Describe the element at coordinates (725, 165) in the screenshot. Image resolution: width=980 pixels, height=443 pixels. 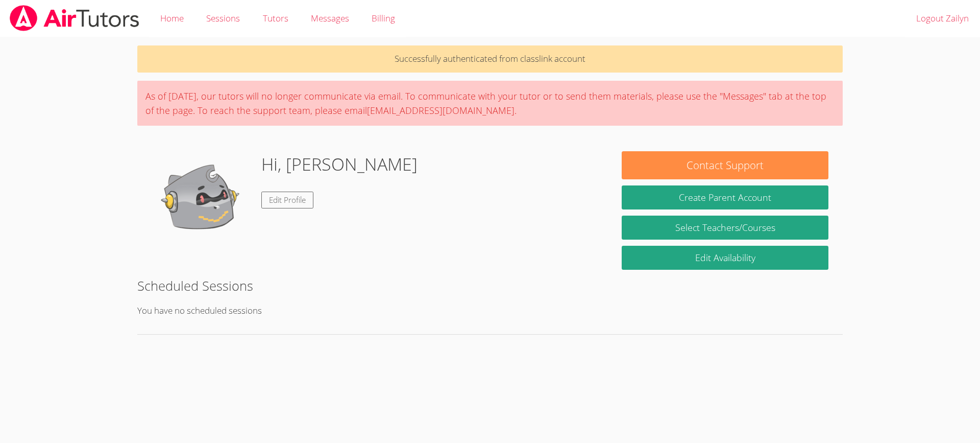
I see `button: Contact Support` at that location.